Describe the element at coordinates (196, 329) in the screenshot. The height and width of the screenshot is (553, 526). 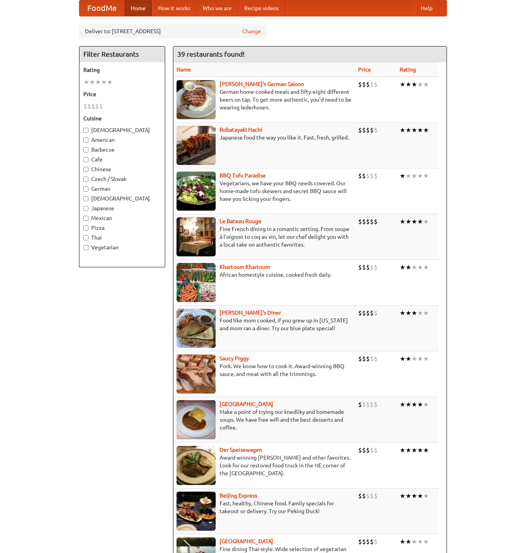
I see `img: sallys.jpg` at that location.